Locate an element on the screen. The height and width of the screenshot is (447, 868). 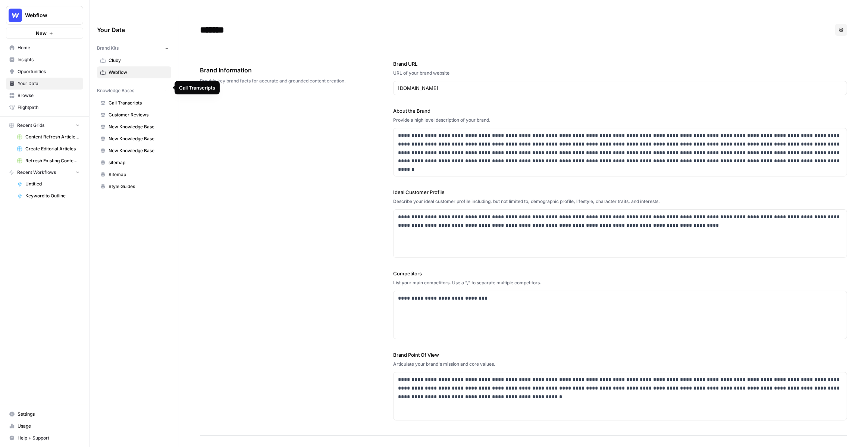
span: Content Refresh Article (Demo Grid) is located at coordinates (52, 137).